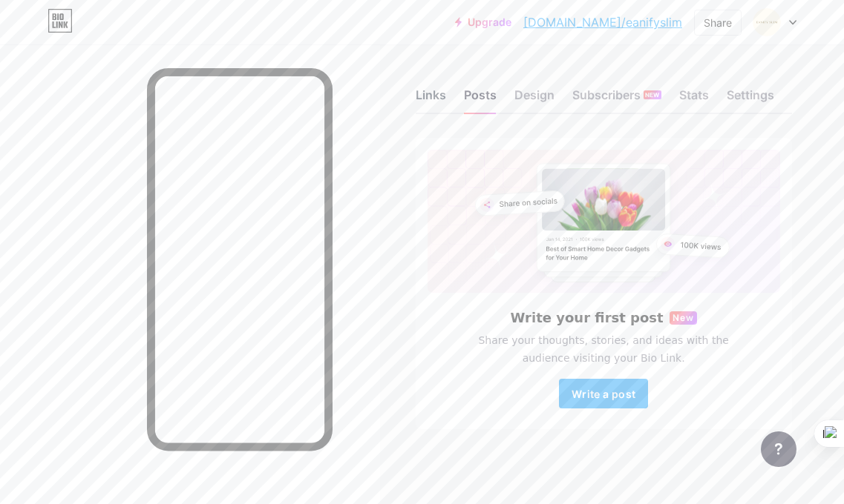 Image resolution: width=844 pixels, height=504 pixels. I want to click on span: Share your thoughts, stories, and ideas with the audience visiting your Bio Link., so click(603, 349).